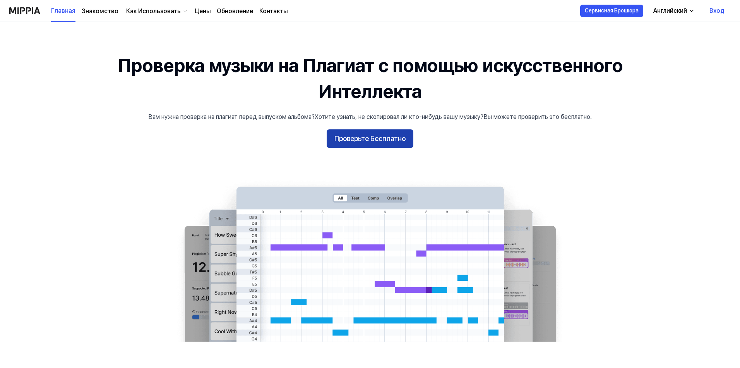  What do you see at coordinates (537, 116) in the screenshot?
I see `ya-tr-span: Вы можете проверить это бесплатно.` at bounding box center [537, 116].